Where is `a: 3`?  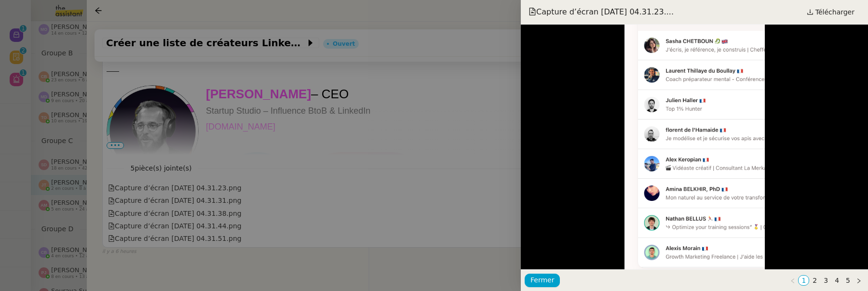 a: 3 is located at coordinates (825, 280).